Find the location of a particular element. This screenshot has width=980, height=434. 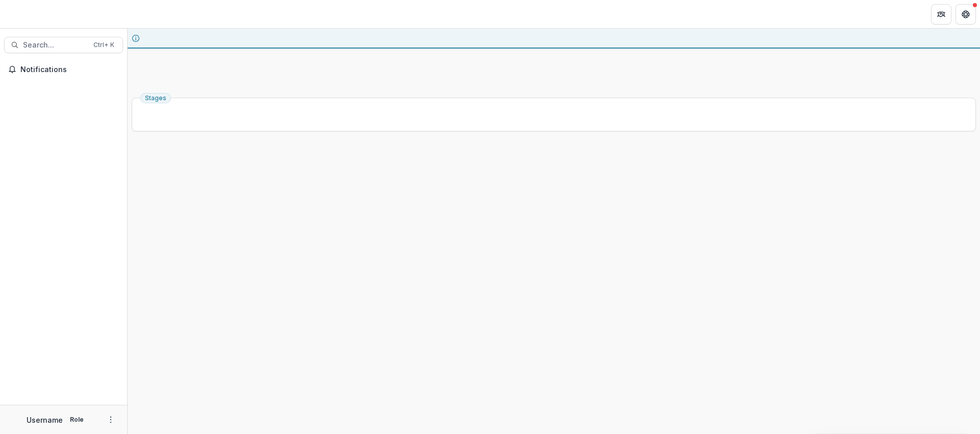

button: Partners is located at coordinates (942, 14).